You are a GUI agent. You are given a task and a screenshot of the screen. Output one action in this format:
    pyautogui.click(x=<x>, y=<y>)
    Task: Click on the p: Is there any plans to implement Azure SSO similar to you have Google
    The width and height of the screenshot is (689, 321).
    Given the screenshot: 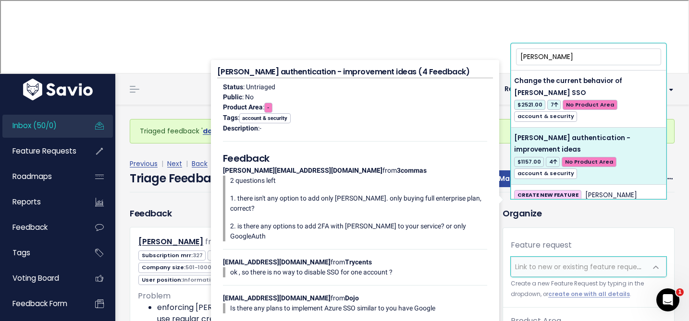 What is the action you would take?
    pyautogui.click(x=358, y=308)
    